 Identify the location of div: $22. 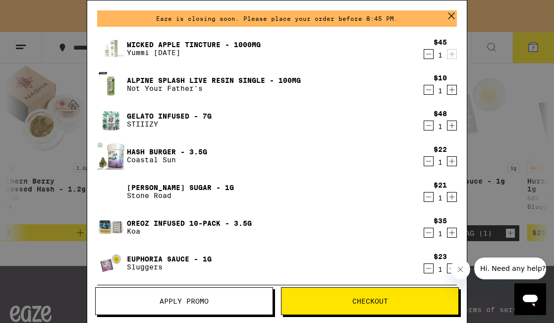
(440, 149).